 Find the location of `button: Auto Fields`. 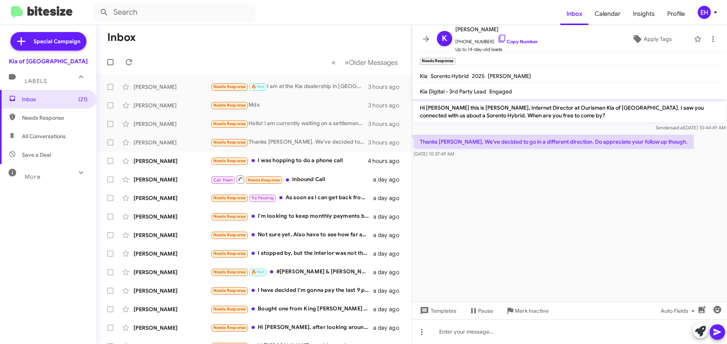

button: Auto Fields is located at coordinates (679, 310).